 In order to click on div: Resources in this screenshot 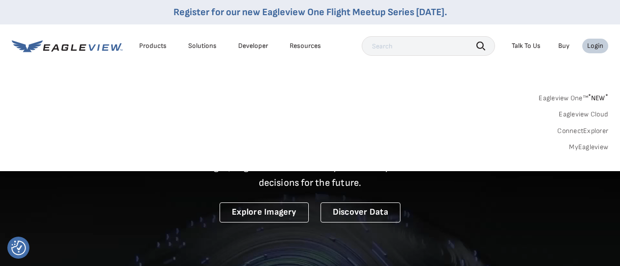, I will do `click(305, 46)`.